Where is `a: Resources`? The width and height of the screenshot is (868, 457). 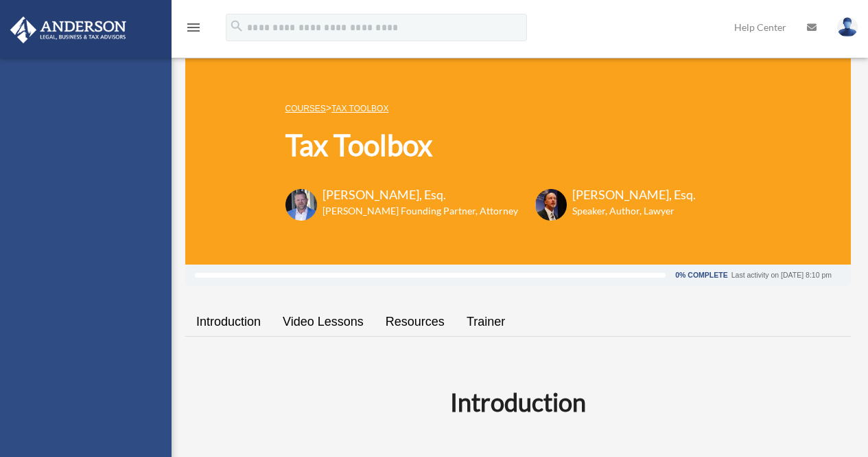
a: Resources is located at coordinates (415, 321).